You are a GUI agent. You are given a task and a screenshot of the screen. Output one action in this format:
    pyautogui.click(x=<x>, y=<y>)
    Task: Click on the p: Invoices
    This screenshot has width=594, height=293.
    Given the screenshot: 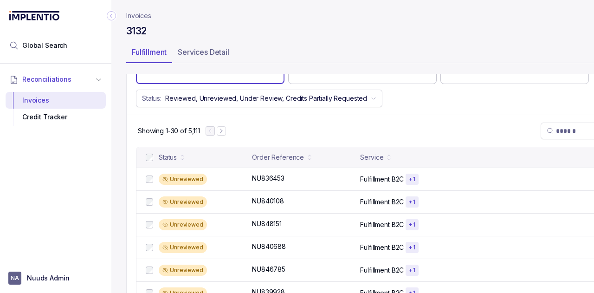 What is the action you would take?
    pyautogui.click(x=139, y=16)
    